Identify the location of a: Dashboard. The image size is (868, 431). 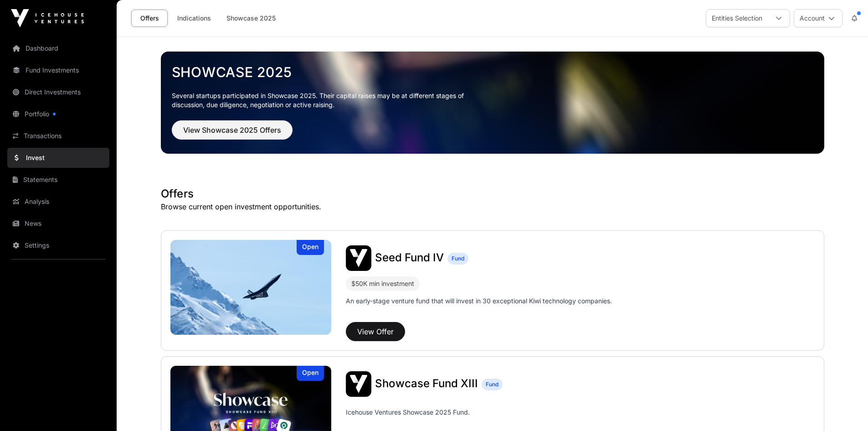
(59, 48).